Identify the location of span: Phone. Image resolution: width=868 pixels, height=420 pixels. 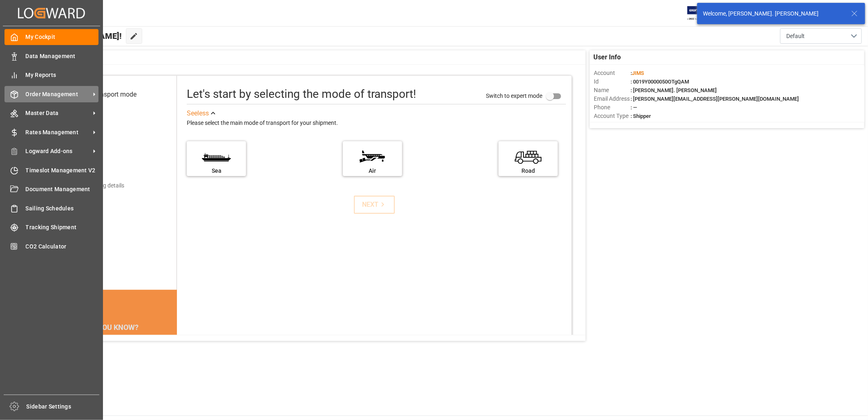
(613, 107).